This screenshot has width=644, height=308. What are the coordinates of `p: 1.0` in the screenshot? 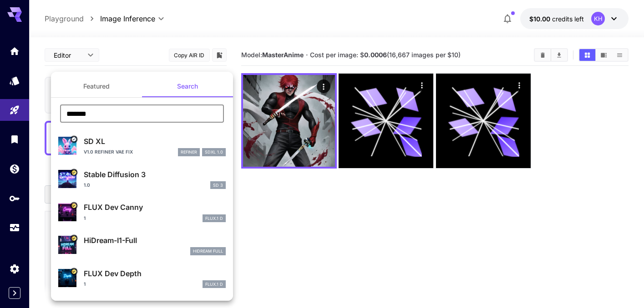 It's located at (87, 185).